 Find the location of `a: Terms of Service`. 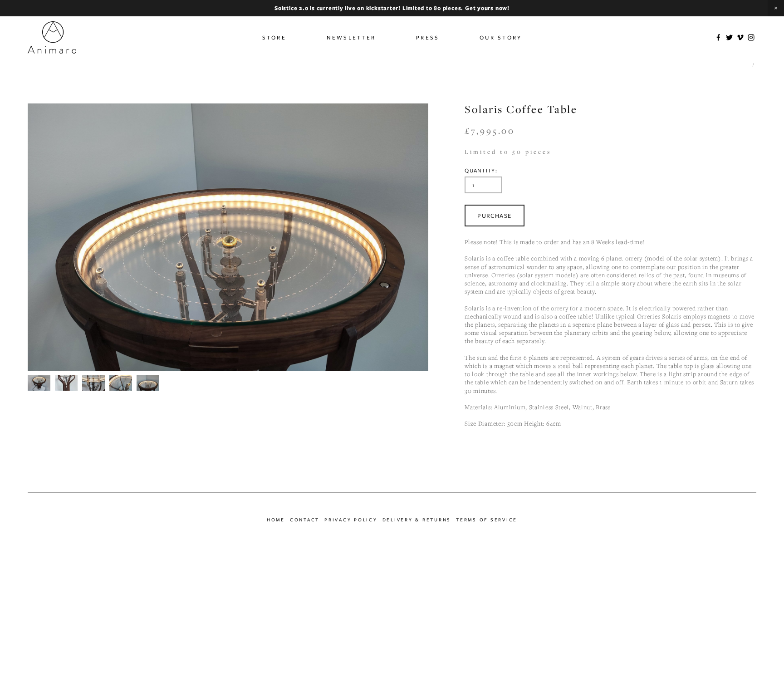

a: Terms of Service is located at coordinates (489, 520).